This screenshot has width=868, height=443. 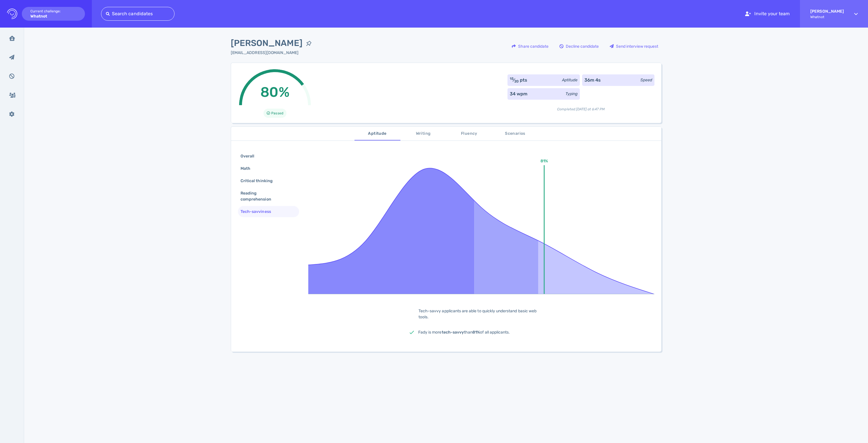 What do you see at coordinates (277, 113) in the screenshot?
I see `span: Passed` at bounding box center [277, 113].